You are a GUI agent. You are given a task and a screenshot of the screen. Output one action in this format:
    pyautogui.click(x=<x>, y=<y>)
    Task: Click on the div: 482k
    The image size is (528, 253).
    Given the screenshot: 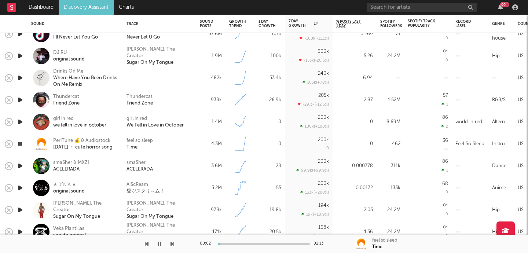 What is the action you would take?
    pyautogui.click(x=211, y=78)
    